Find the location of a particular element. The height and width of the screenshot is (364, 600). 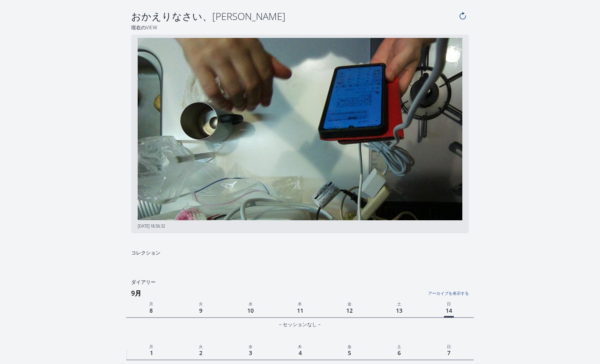

span: 8 is located at coordinates (151, 310).